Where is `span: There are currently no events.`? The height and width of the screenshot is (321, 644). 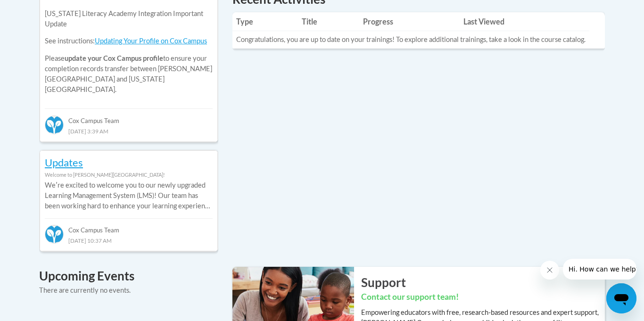 span: There are currently no events. is located at coordinates (85, 289).